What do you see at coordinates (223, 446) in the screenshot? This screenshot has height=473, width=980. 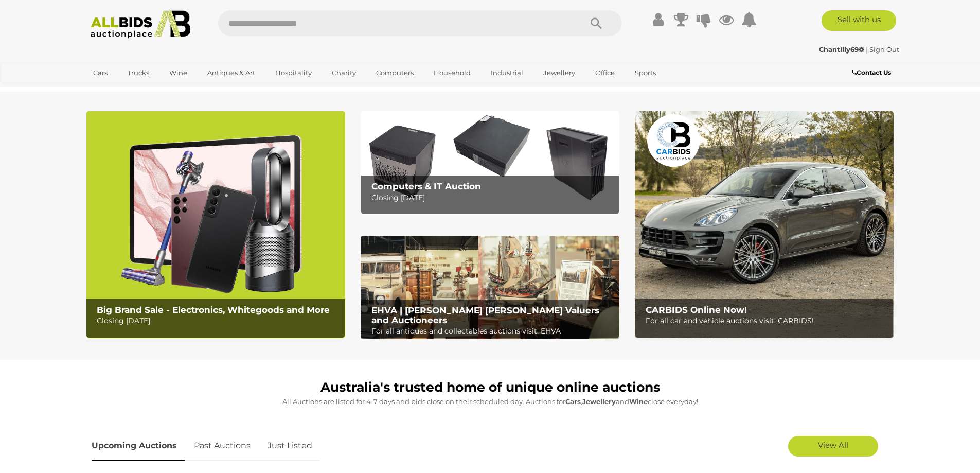 I see `a: Past Auctions` at bounding box center [223, 446].